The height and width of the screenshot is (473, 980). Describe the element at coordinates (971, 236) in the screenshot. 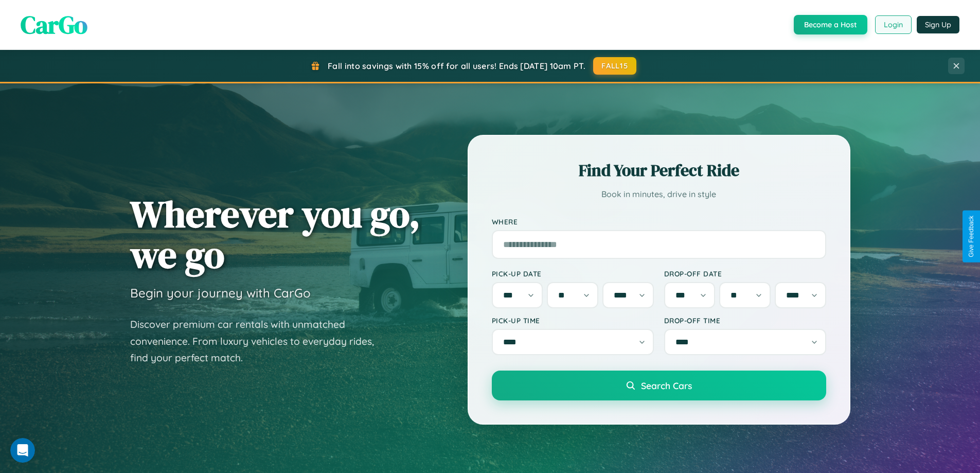

I see `div: Give Feedback` at that location.